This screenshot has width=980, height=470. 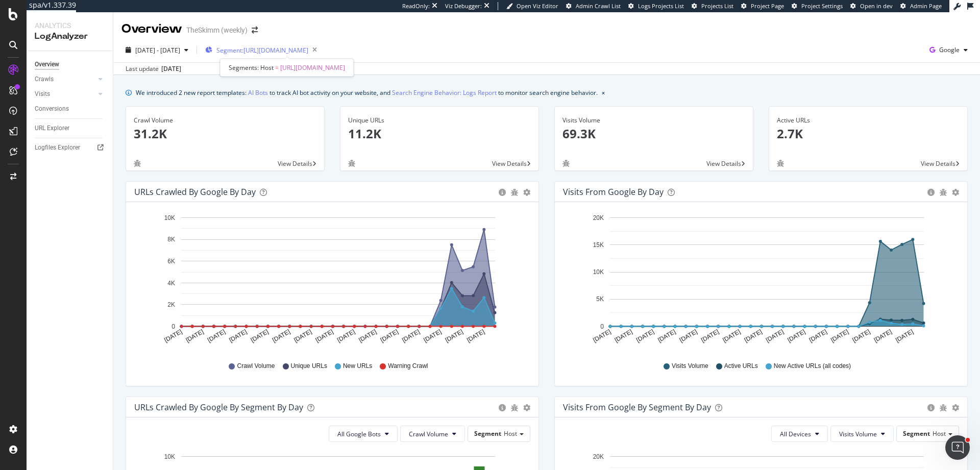 I want to click on div: Last update, so click(x=153, y=69).